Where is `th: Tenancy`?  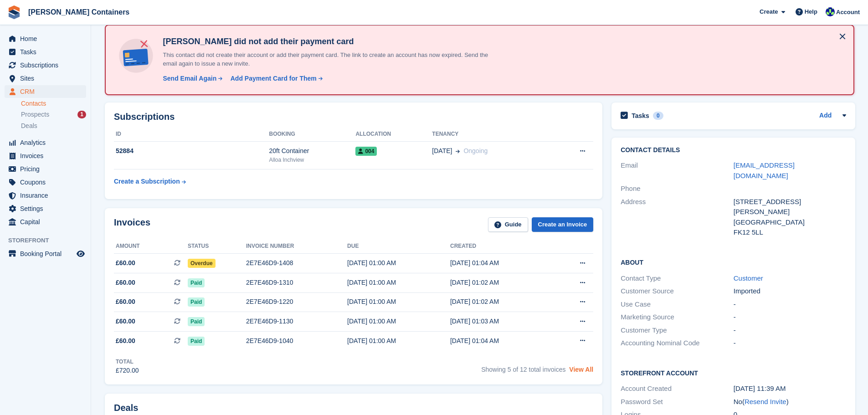 th: Tenancy is located at coordinates (491, 134).